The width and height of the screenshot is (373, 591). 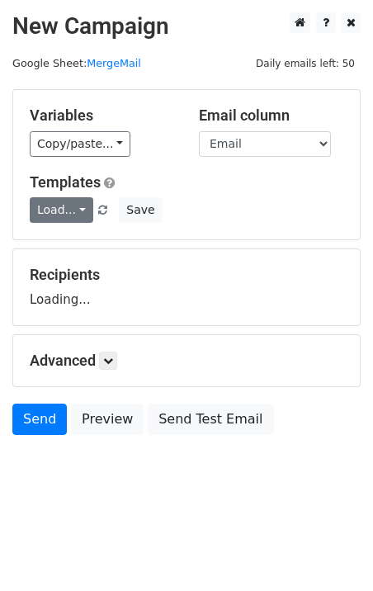 What do you see at coordinates (107, 419) in the screenshot?
I see `a: Preview` at bounding box center [107, 419].